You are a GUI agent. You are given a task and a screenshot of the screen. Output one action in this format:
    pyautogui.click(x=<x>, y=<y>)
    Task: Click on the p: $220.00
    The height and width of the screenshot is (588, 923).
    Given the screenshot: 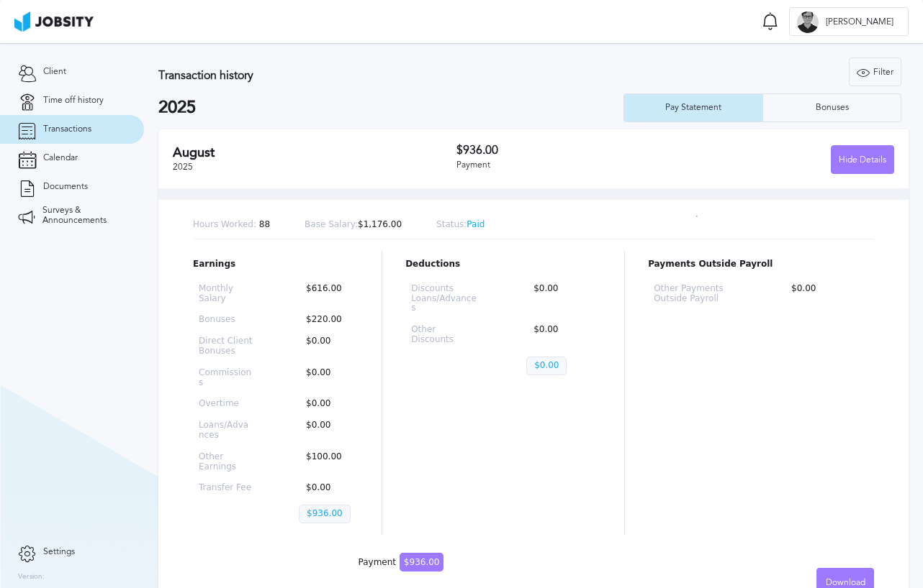 What is the action you would take?
    pyautogui.click(x=325, y=320)
    